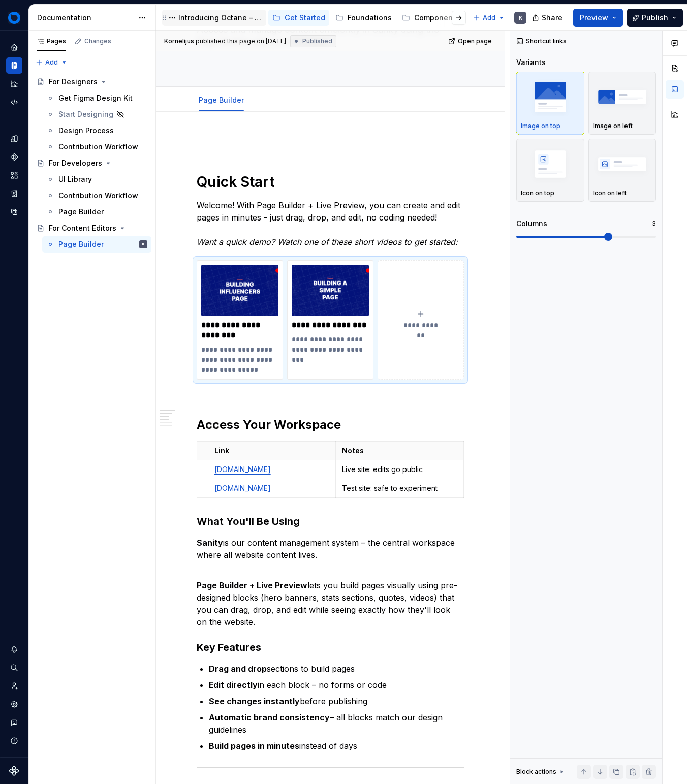 The height and width of the screenshot is (784, 687). I want to click on a: Supernova Logo, so click(14, 771).